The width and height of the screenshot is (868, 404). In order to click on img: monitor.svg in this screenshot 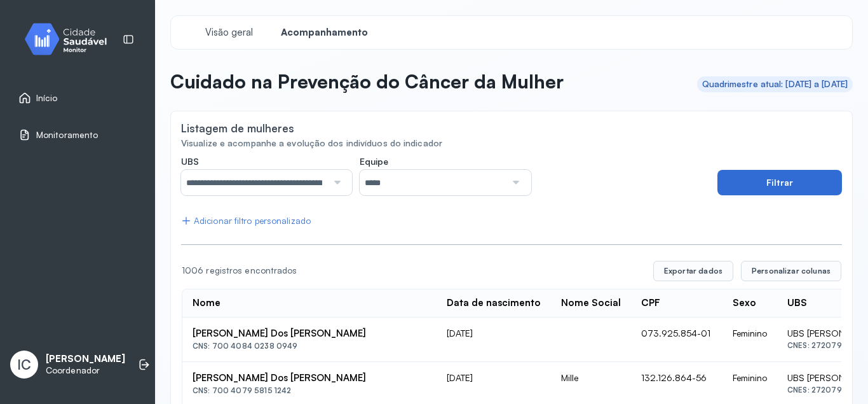, I will do `click(71, 39)`.